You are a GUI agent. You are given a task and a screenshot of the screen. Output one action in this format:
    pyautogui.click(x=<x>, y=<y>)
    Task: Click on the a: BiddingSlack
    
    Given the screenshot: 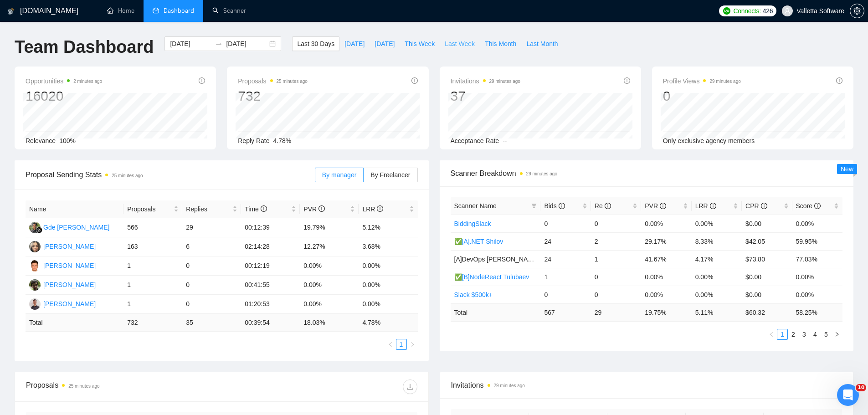 What is the action you would take?
    pyautogui.click(x=473, y=224)
    